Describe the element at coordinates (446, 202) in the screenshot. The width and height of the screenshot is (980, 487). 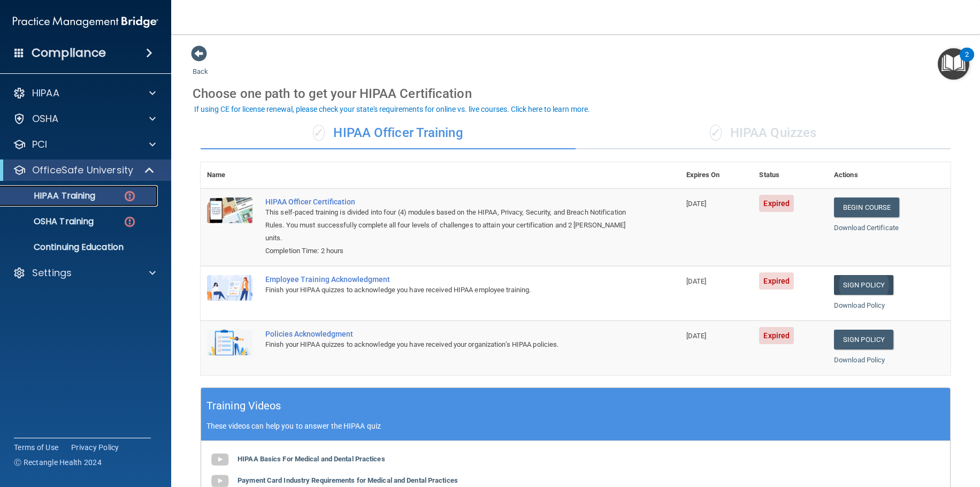
I see `a: HIPAA Officer Certification` at that location.